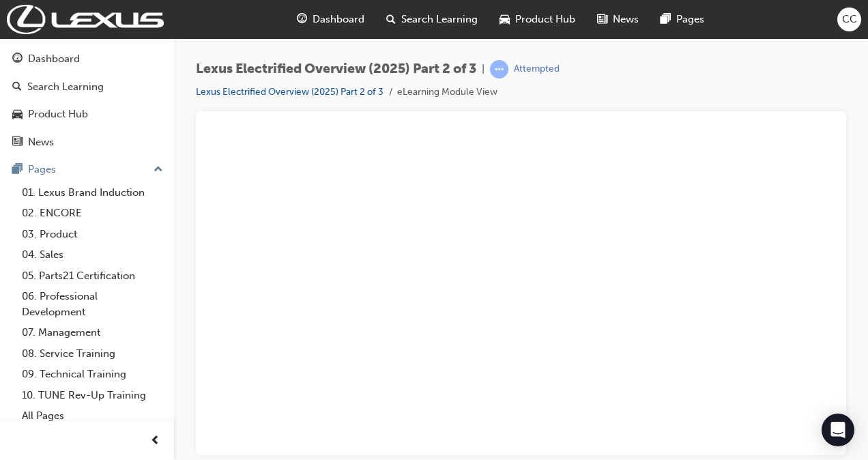 The image size is (868, 460). Describe the element at coordinates (87, 169) in the screenshot. I see `button: Pages` at that location.